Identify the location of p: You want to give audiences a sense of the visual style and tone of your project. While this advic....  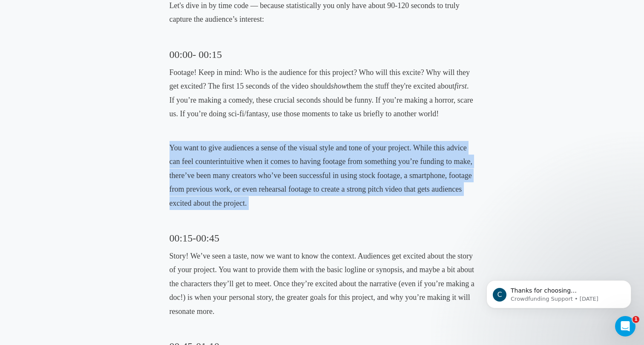
(322, 176).